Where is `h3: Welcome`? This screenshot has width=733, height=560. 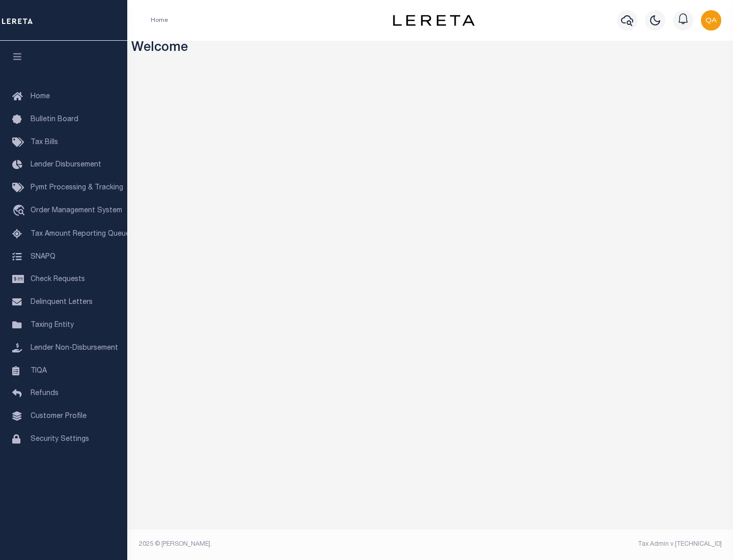 h3: Welcome is located at coordinates (430, 48).